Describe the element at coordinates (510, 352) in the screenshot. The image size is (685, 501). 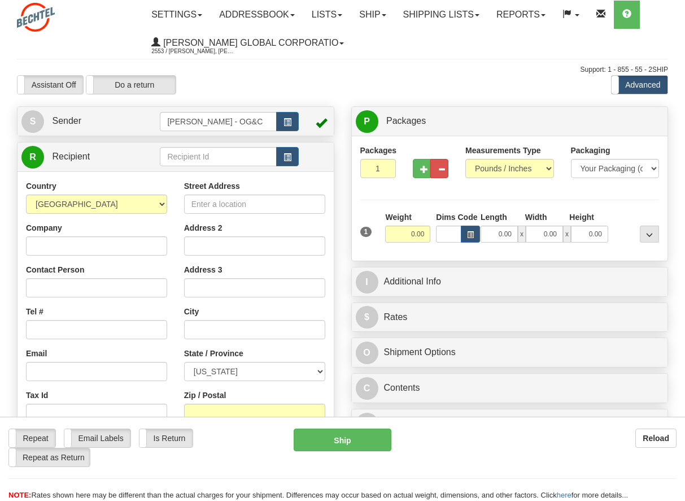
I see `a: OShipment Options` at that location.